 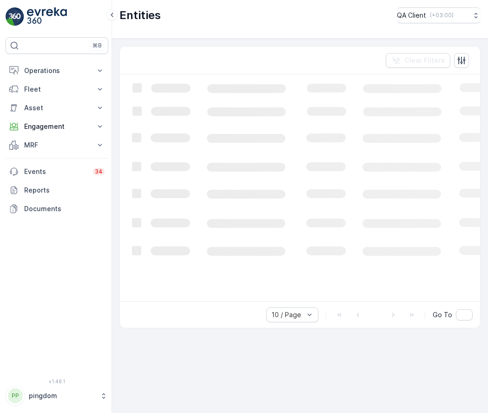 I want to click on p: ( +03:00 ), so click(x=442, y=15).